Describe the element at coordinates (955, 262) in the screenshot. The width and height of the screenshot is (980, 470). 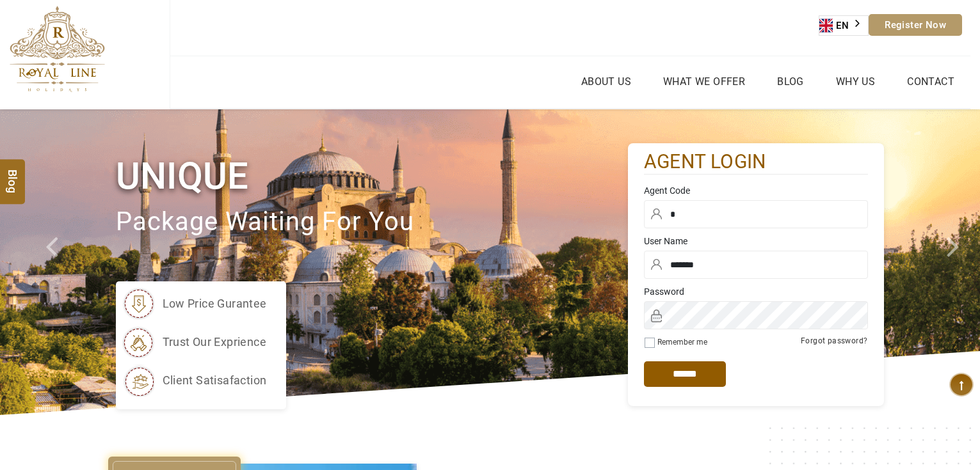
I see `a: Check next image` at that location.